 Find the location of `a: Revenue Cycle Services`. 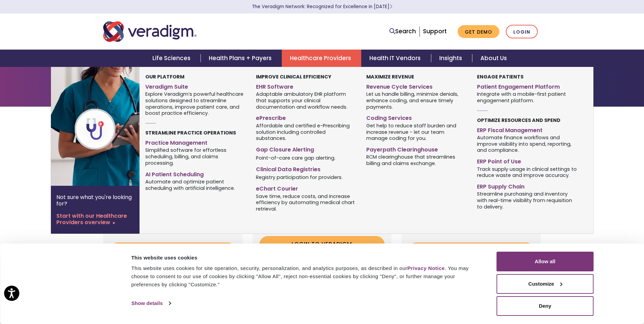

a: Revenue Cycle Services is located at coordinates (416, 85).